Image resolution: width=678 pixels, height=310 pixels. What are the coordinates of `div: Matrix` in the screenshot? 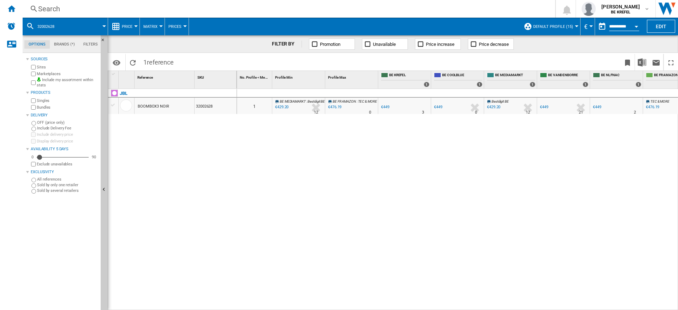 It's located at (152, 26).